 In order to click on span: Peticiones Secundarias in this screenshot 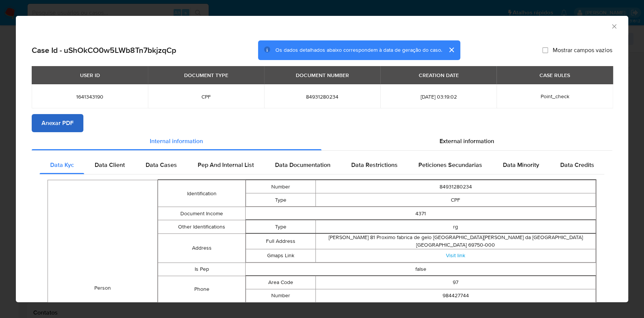, I will do `click(450, 165)`.